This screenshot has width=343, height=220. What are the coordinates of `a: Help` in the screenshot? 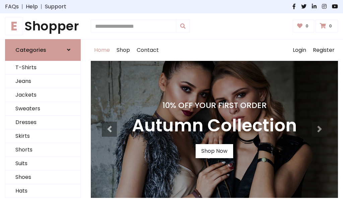 It's located at (32, 7).